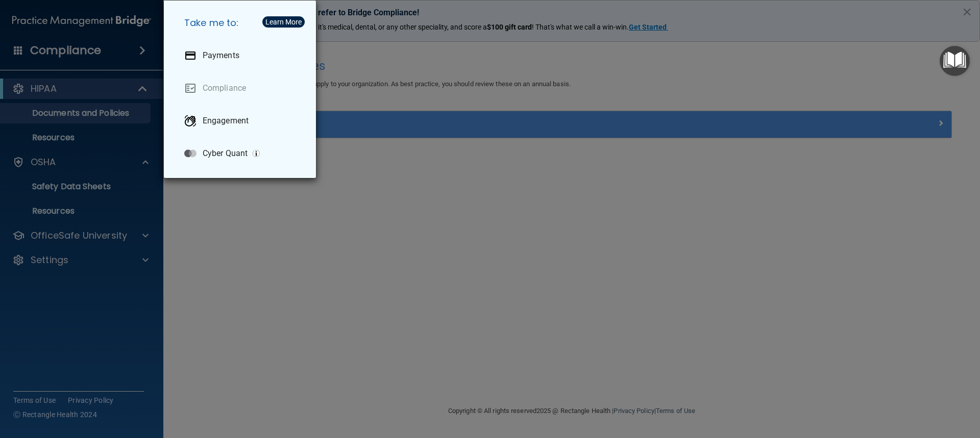  I want to click on p: Engagement, so click(225, 121).